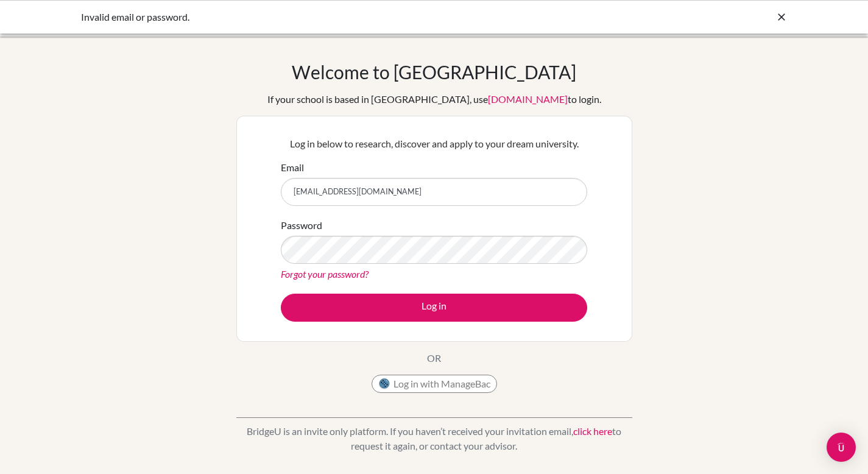 This screenshot has height=474, width=868. I want to click on p: OR, so click(434, 358).